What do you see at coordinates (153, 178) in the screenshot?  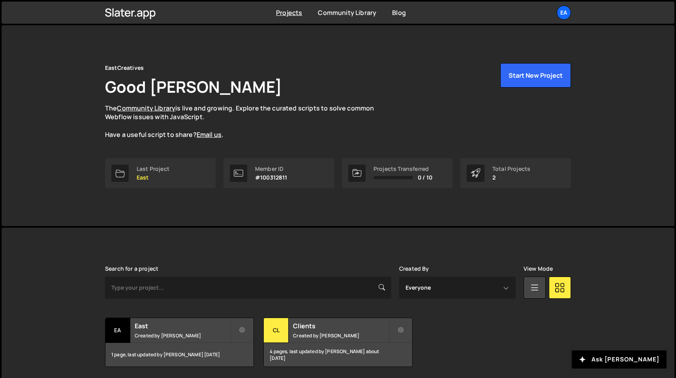 I see `p: East` at bounding box center [153, 178].